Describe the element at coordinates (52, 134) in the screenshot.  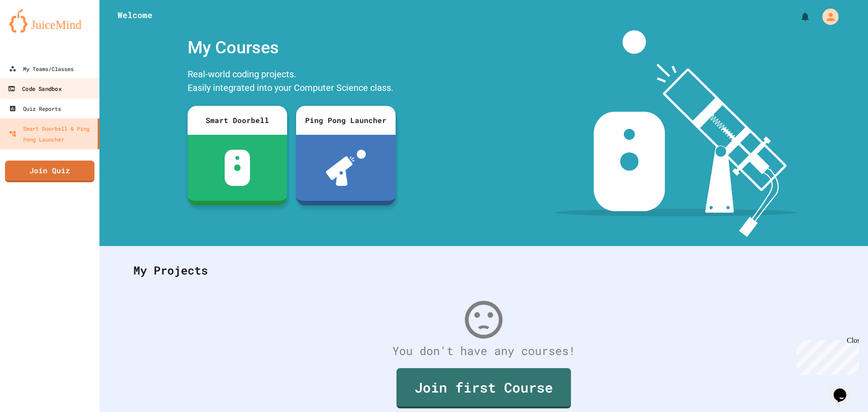
I see `div: Smart Doorbell & Ping Pong Launcher` at that location.